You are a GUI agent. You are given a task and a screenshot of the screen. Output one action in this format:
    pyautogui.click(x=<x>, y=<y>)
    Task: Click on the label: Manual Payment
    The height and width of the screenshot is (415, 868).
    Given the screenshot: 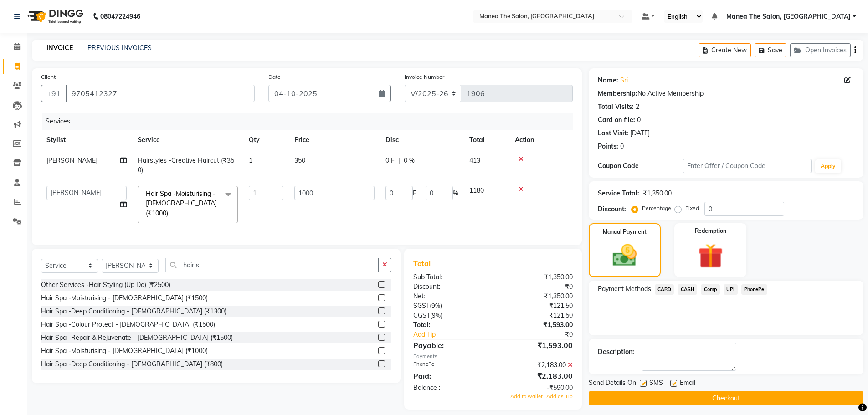 What is the action you would take?
    pyautogui.click(x=624, y=232)
    